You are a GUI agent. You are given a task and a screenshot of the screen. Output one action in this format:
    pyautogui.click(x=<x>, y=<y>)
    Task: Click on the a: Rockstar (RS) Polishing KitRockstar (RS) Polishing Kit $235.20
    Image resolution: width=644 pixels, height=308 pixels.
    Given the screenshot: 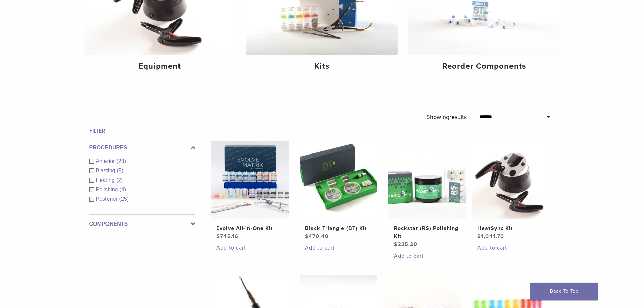 What is the action you would take?
    pyautogui.click(x=427, y=195)
    